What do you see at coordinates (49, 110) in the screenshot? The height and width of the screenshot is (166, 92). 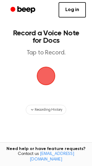 I see `span: Recording History` at bounding box center [49, 110].